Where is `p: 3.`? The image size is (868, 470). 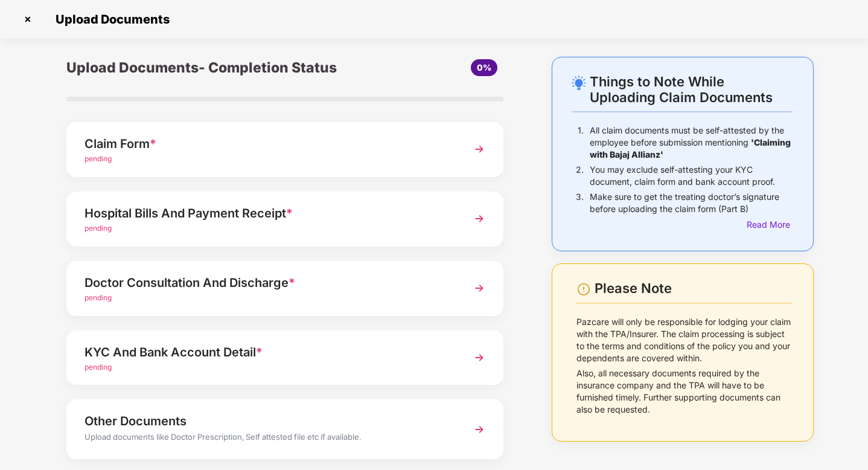 p: 3. is located at coordinates (580, 203).